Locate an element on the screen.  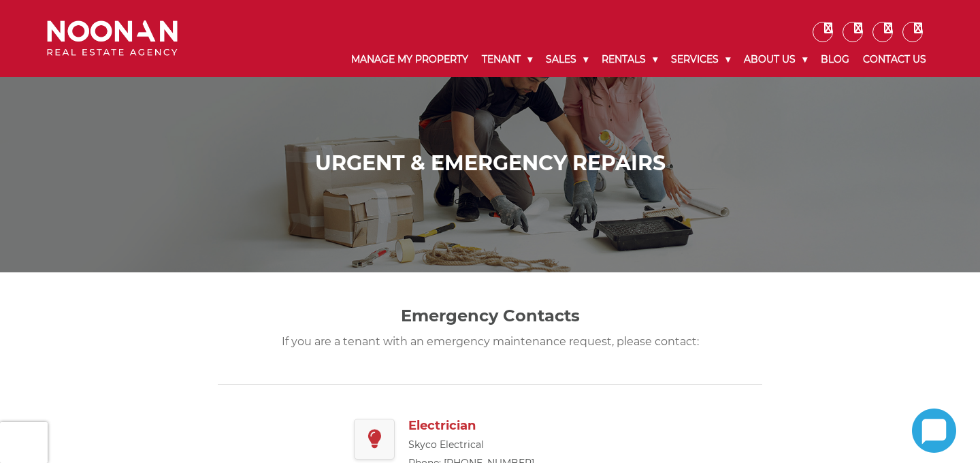
a: Services is located at coordinates (700, 59).